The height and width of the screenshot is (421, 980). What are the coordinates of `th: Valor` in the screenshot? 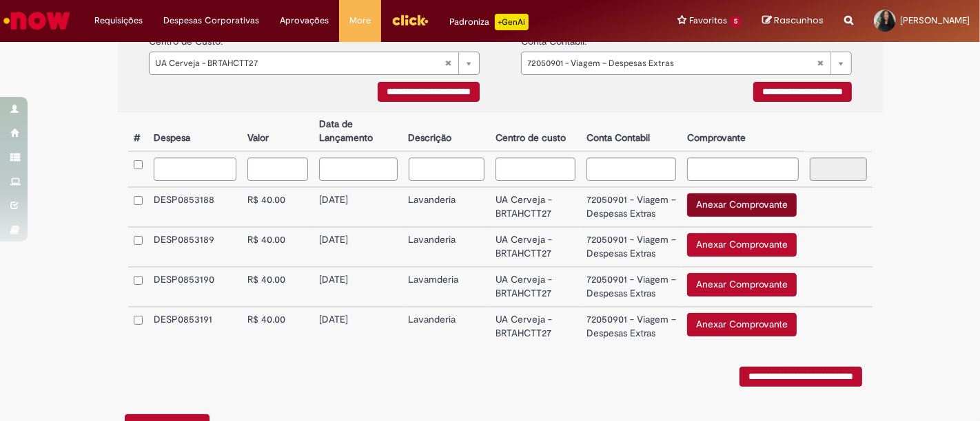 It's located at (278, 131).